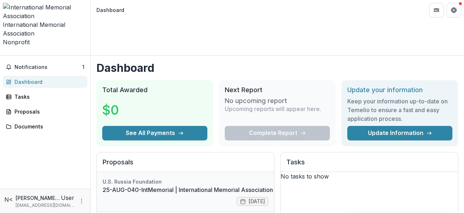 Image resolution: width=464 pixels, height=213 pixels. Describe the element at coordinates (278, 68) in the screenshot. I see `h1: Dashboard` at that location.